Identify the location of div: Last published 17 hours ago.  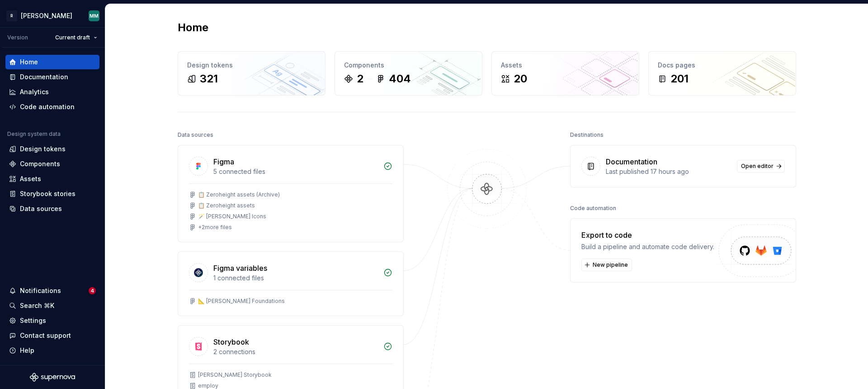
(669, 172).